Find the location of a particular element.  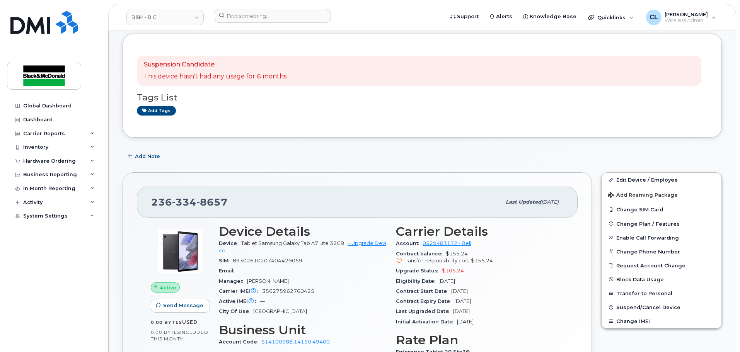

span: Device is located at coordinates (230, 243).